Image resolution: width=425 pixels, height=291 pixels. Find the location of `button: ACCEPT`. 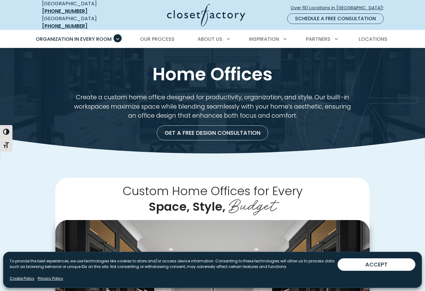

button: ACCEPT is located at coordinates (377, 265).